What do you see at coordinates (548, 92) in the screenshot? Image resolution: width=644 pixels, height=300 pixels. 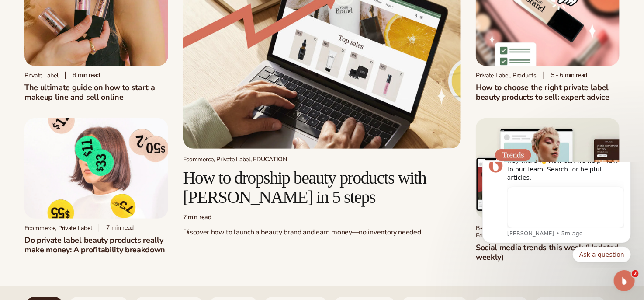 I see `h2: How to choose the right private label beauty products to sell: expert advice` at bounding box center [548, 92].